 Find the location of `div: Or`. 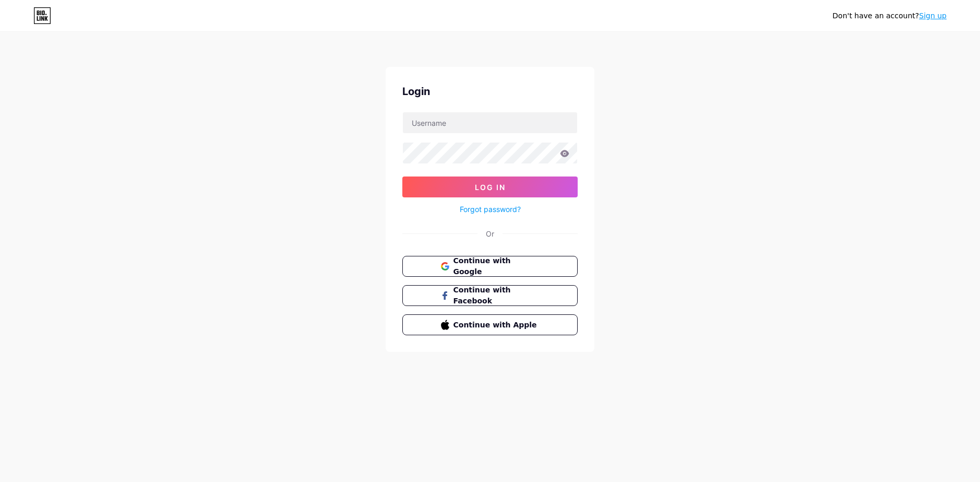

div: Or is located at coordinates (490, 234).